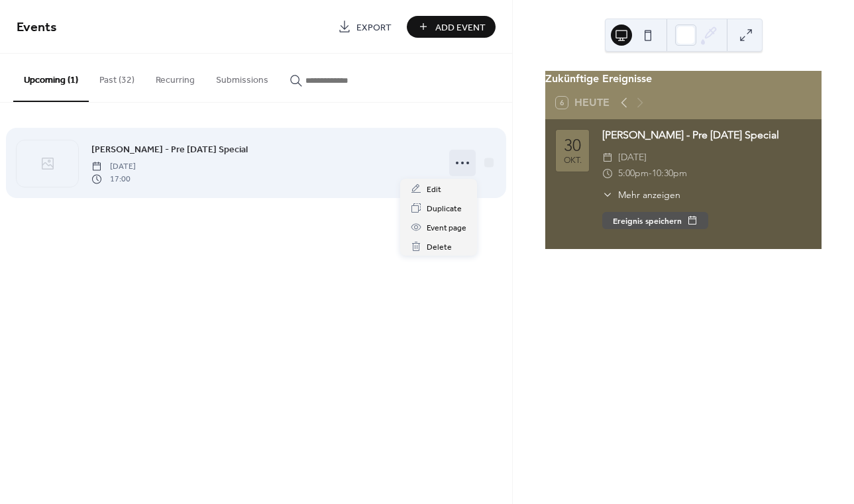  What do you see at coordinates (51, 77) in the screenshot?
I see `button: Upcoming (1)` at bounding box center [51, 77].